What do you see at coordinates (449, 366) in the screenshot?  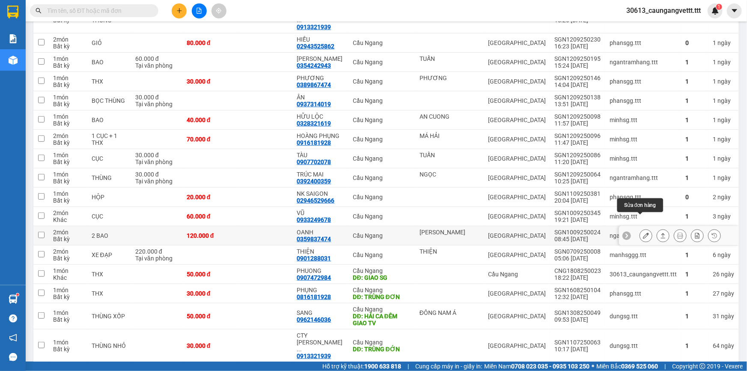 I see `span: Cung cấp máy in - giấy in:` at bounding box center [449, 366].